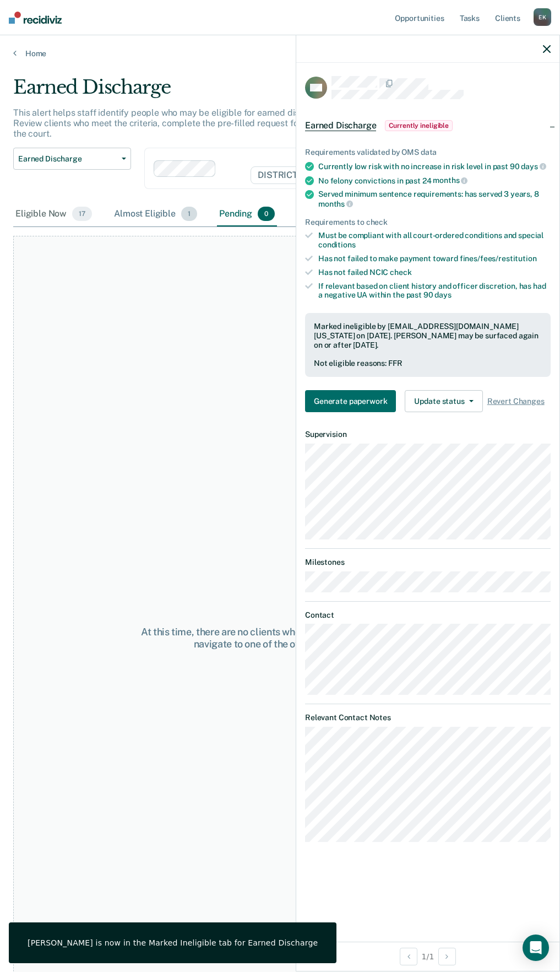  Describe the element at coordinates (428, 562) in the screenshot. I see `dt: Milestones` at that location.